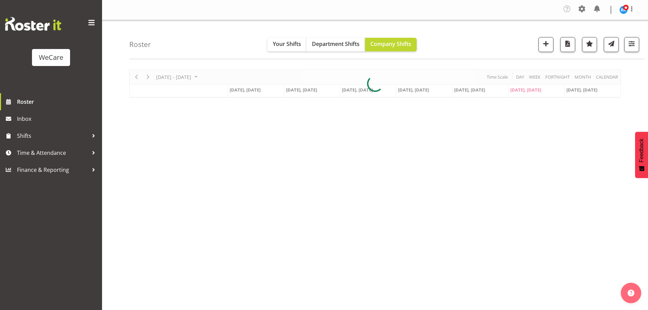 Image resolution: width=648 pixels, height=310 pixels. What do you see at coordinates (140, 44) in the screenshot?
I see `h4: Roster` at bounding box center [140, 44].